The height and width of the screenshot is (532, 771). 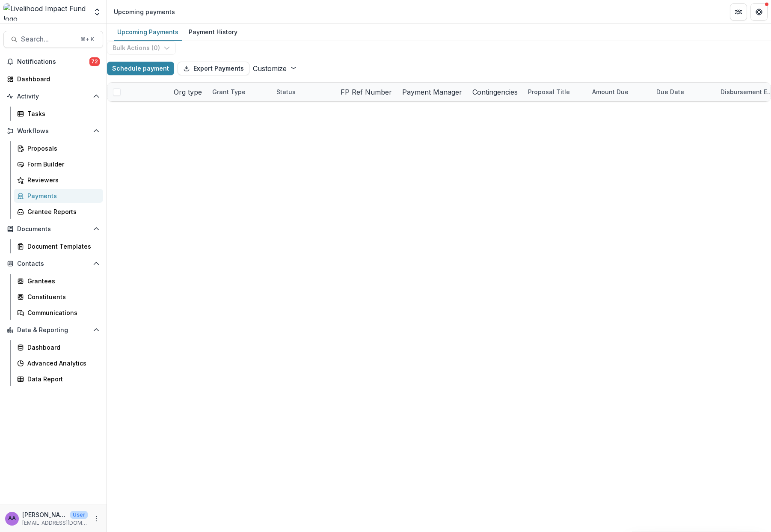 What do you see at coordinates (53, 229) in the screenshot?
I see `span: Documents` at bounding box center [53, 229].